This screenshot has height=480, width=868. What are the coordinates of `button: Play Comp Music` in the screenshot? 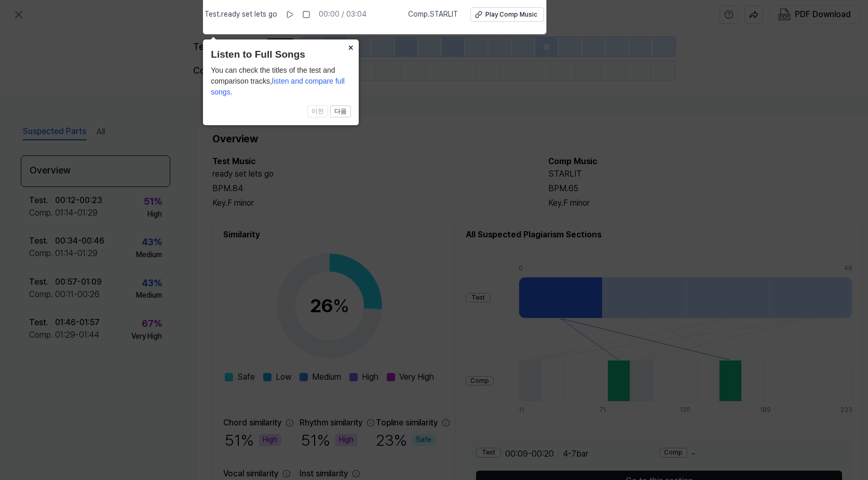 It's located at (507, 14).